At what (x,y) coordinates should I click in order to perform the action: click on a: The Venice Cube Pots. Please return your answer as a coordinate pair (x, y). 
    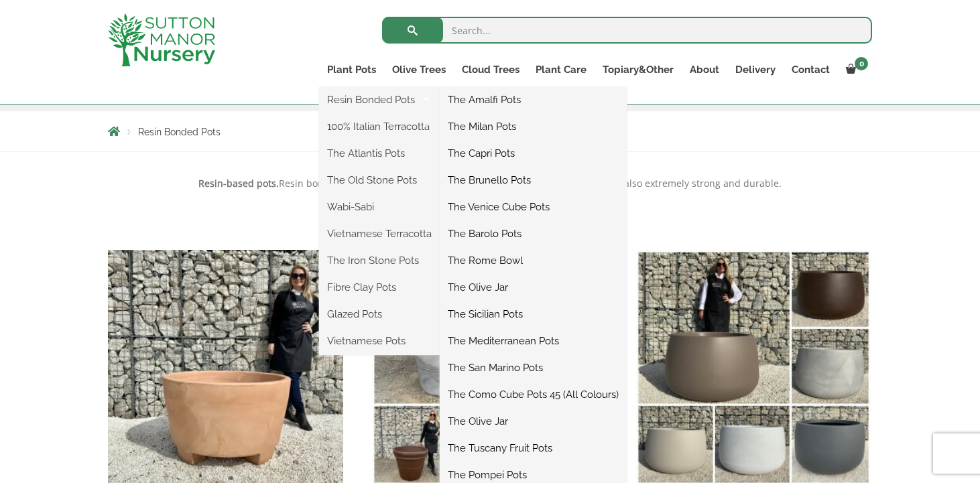
    Looking at the image, I should click on (533, 207).